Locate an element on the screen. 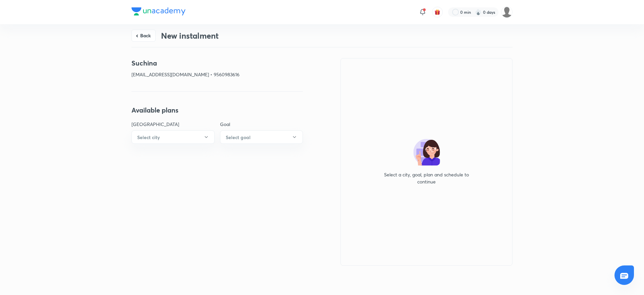 The image size is (644, 295). h4: Available plans is located at coordinates (217, 110).